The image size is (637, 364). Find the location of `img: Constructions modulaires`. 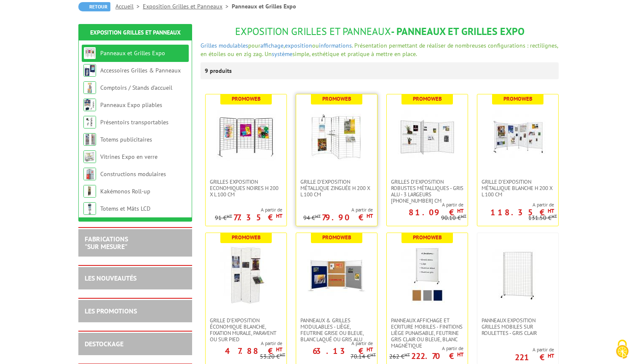

img: Constructions modulaires is located at coordinates (90, 174).